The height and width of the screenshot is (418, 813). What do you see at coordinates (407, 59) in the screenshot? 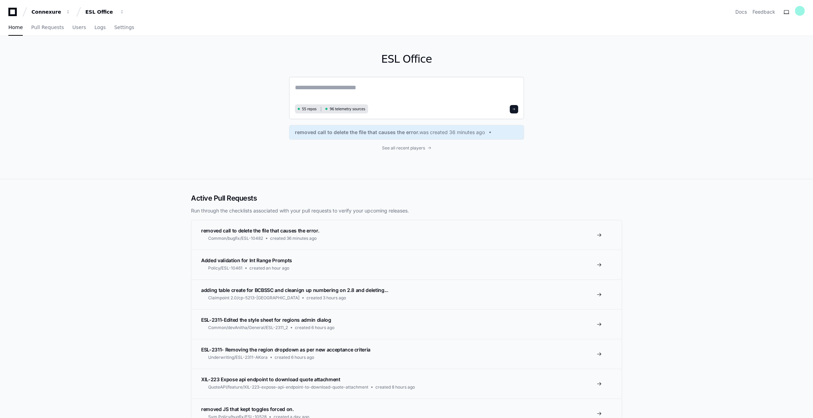
I see `h1: ESL Office` at bounding box center [407, 59].